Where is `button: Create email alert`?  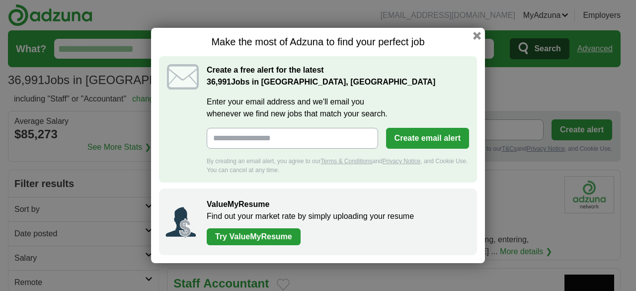
button: Create email alert is located at coordinates (428, 138).